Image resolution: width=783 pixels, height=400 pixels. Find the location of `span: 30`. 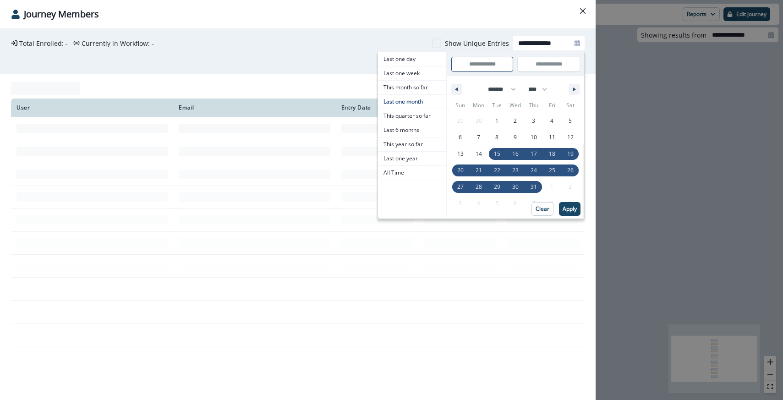

span: 30 is located at coordinates (515, 187).